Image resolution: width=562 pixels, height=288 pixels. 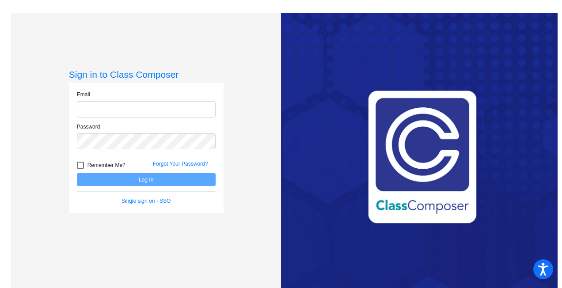 What do you see at coordinates (84, 95) in the screenshot?
I see `label: Email` at bounding box center [84, 95].